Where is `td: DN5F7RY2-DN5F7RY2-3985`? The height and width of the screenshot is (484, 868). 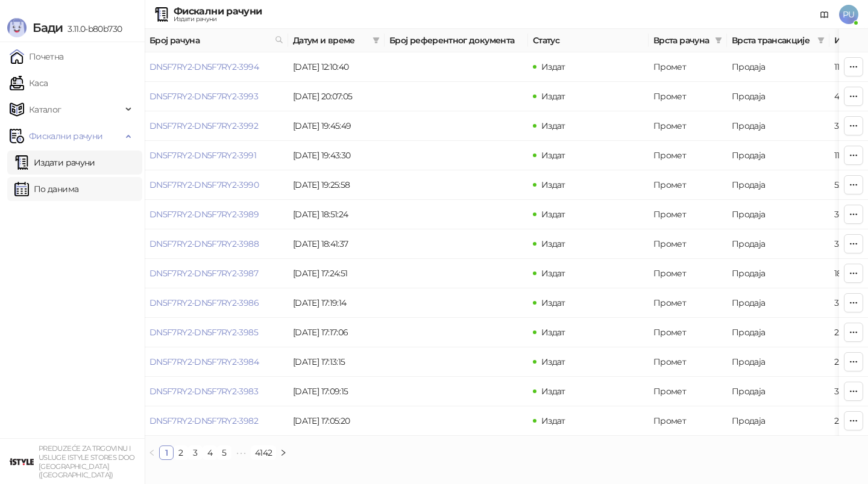
td: DN5F7RY2-DN5F7RY2-3985 is located at coordinates (217, 333).